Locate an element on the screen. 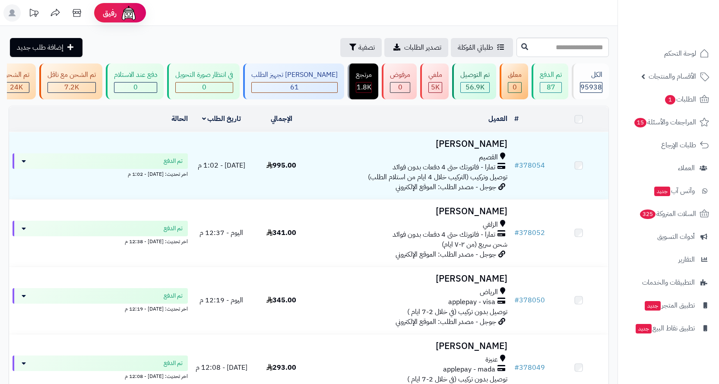 The image size is (719, 384). a: المراجعات والأسئلة15 is located at coordinates (669, 122).